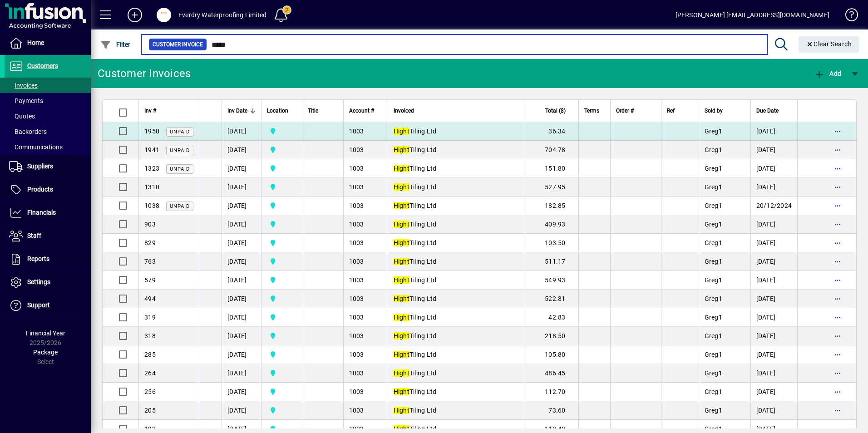  What do you see at coordinates (150, 280) in the screenshot?
I see `span: 579` at bounding box center [150, 280].